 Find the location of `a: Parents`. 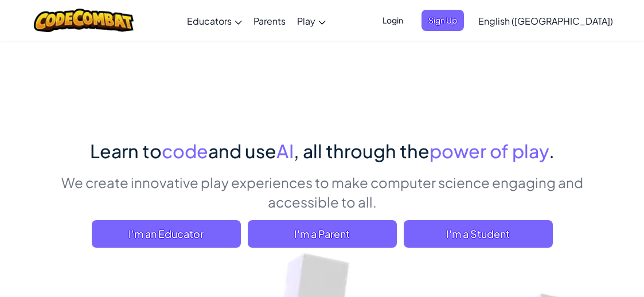

a: Parents is located at coordinates (270, 21).